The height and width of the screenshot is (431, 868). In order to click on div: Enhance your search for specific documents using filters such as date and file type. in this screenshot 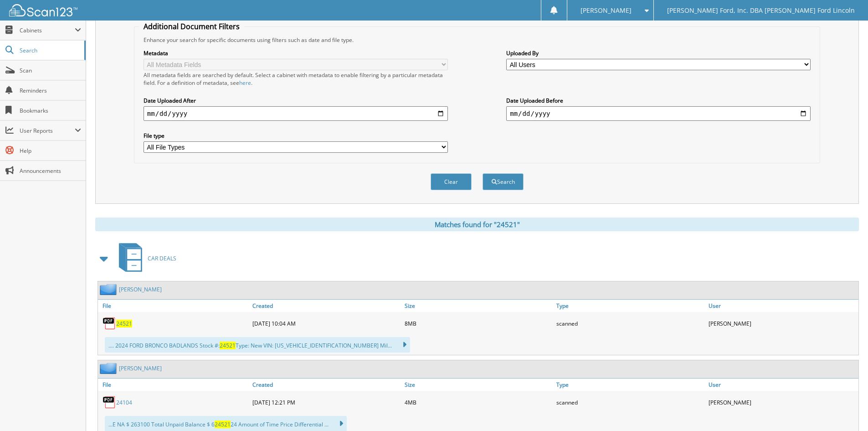, I will do `click(477, 40)`.